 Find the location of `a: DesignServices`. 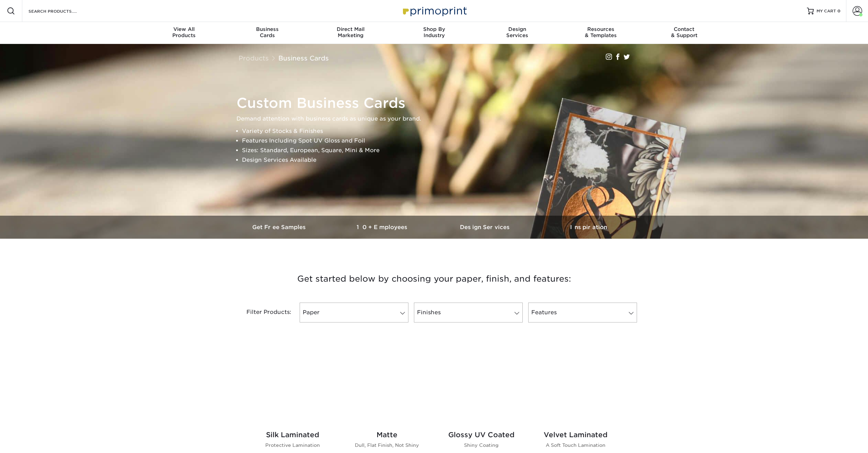

a: DesignServices is located at coordinates (517, 33).